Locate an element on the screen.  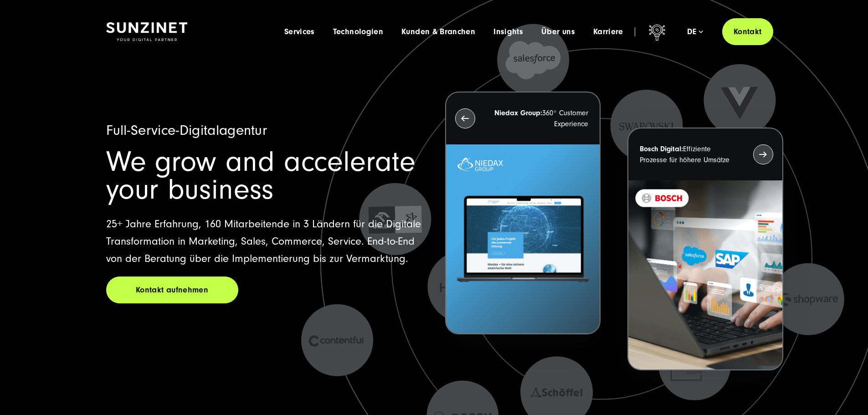
span: We grow and accelerate your business is located at coordinates (260, 176).